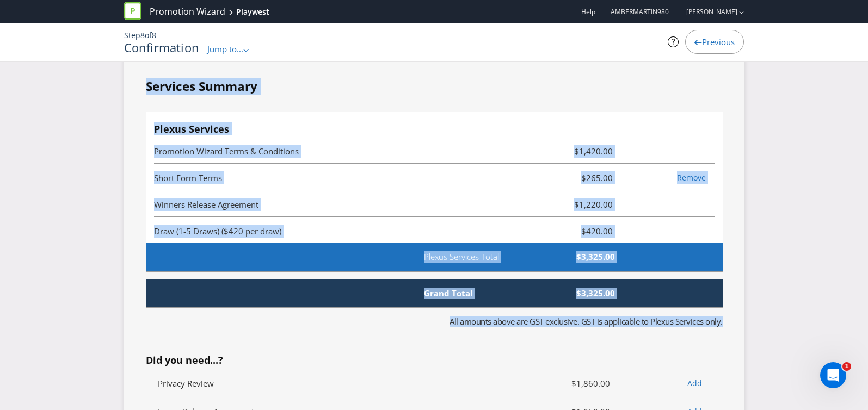  I want to click on span: Draw (1-5 Draws) ($420 per draw), so click(217, 231).